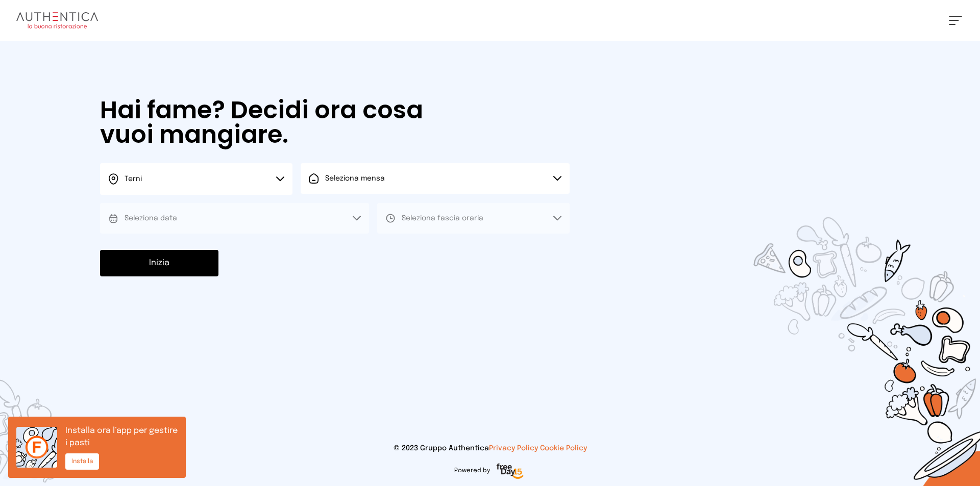  I want to click on span: Terni, so click(133, 179).